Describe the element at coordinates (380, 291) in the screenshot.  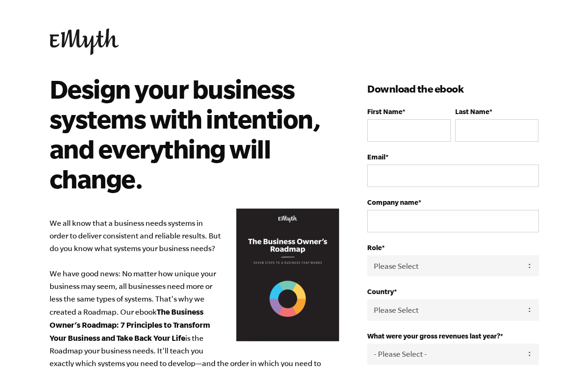
I see `span: Country` at that location.